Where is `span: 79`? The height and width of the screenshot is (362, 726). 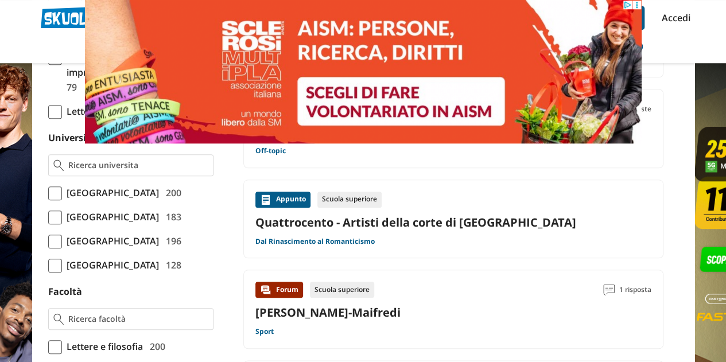 span: 79 is located at coordinates (69, 87).